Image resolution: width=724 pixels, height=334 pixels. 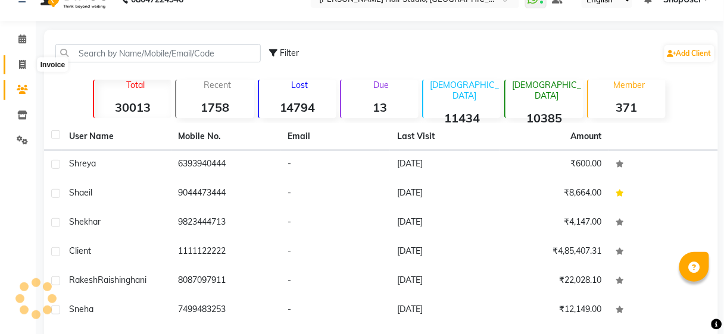 What do you see at coordinates (554, 311) in the screenshot?
I see `td: ₹12,149.00` at bounding box center [554, 311].